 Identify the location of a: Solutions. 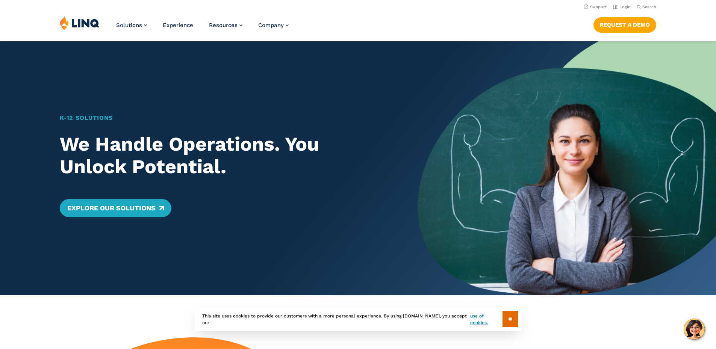
(132, 25).